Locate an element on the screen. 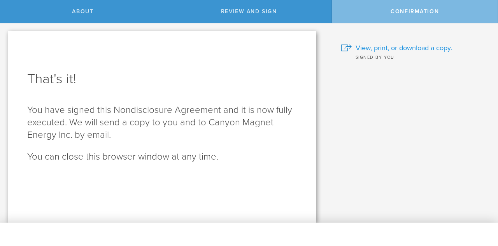 This screenshot has width=498, height=246. div: Chat Widget is located at coordinates (478, 204).